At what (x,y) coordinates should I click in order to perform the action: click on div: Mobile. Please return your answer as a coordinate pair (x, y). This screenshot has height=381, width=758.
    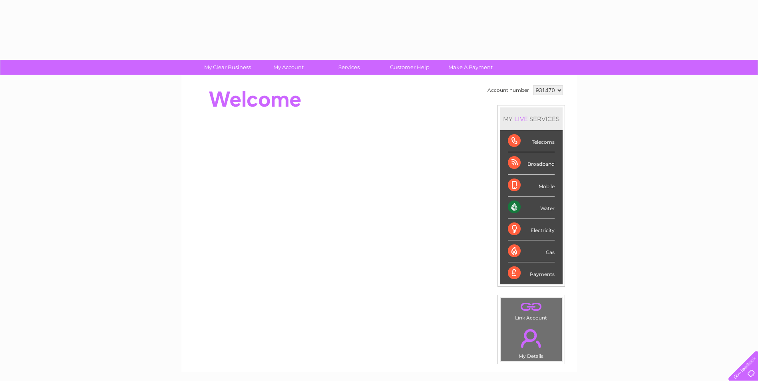
    Looking at the image, I should click on (531, 185).